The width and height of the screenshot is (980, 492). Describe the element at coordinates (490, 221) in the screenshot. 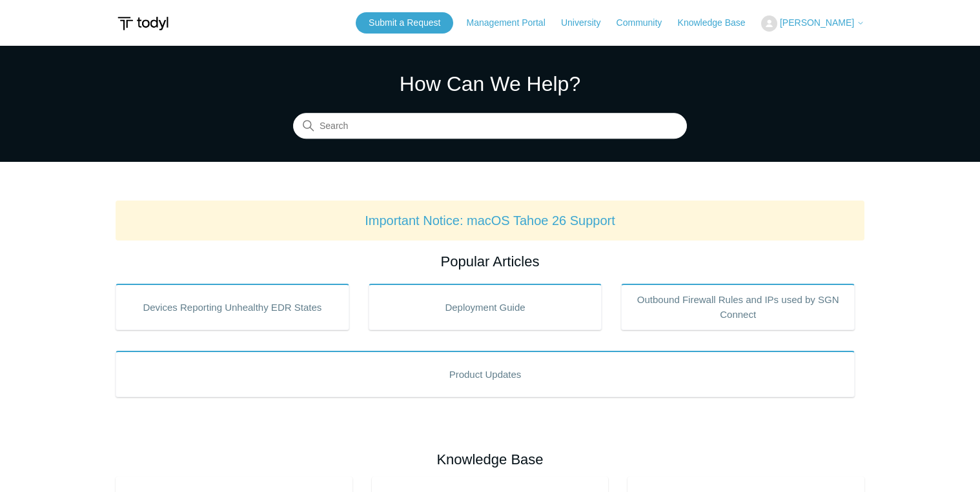

I see `a: Important Notice: macOS Tahoe 26 Support` at that location.